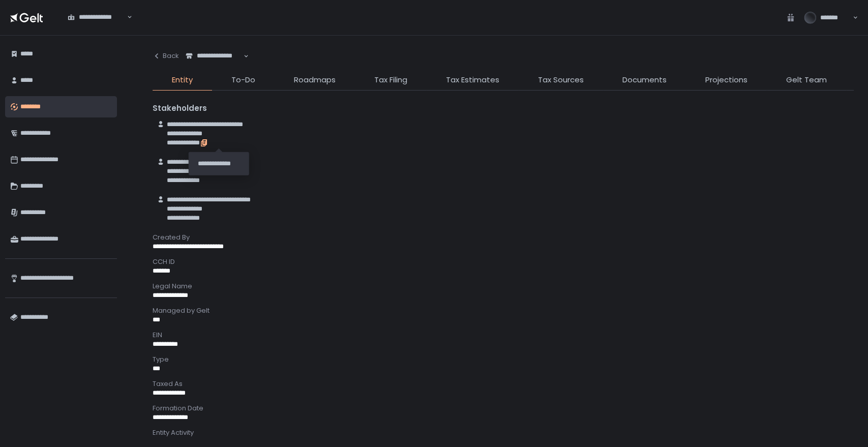  What do you see at coordinates (561, 80) in the screenshot?
I see `span: Tax Sources` at bounding box center [561, 80].